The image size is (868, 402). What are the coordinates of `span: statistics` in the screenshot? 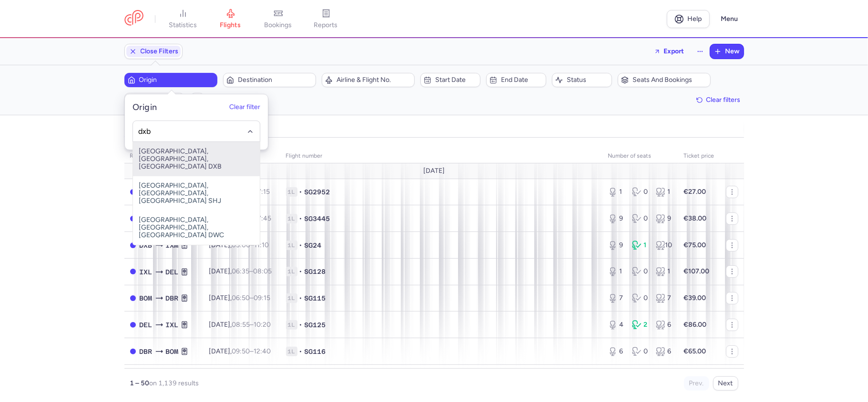 It's located at (183, 25).